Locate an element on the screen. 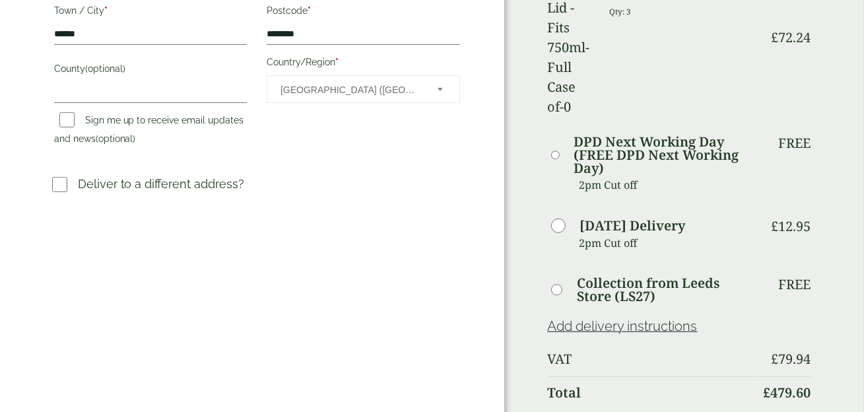 Image resolution: width=864 pixels, height=412 pixels. a: Add delivery instructions is located at coordinates (623, 326).